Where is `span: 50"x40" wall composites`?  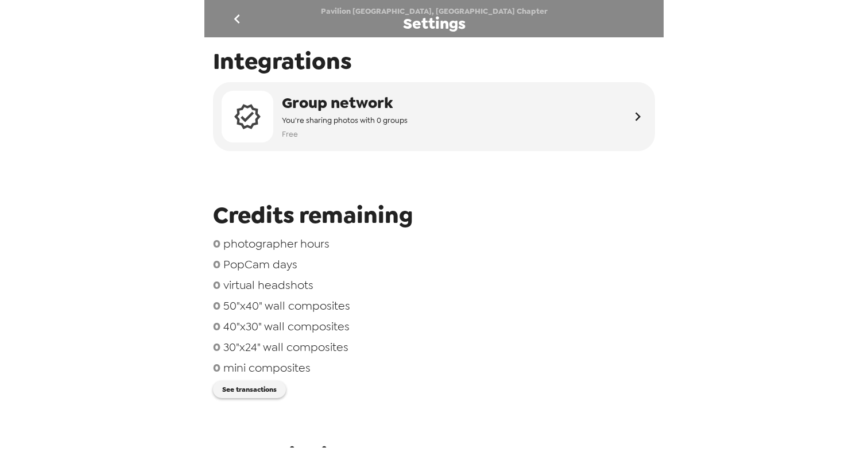 span: 50"x40" wall composites is located at coordinates (286, 306).